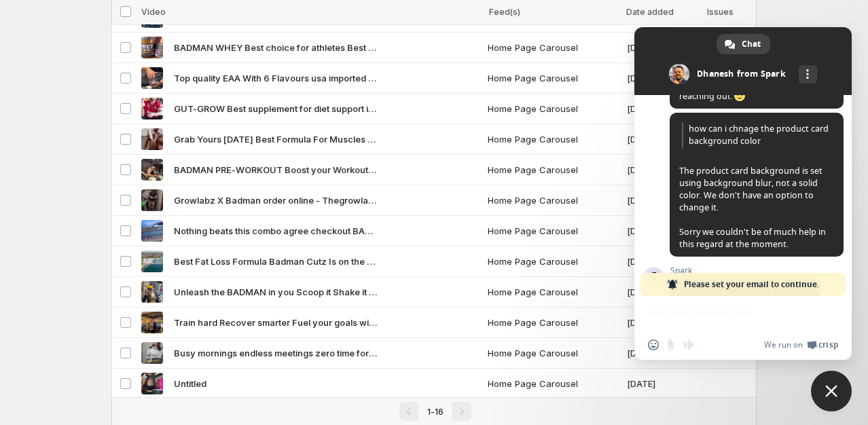 The width and height of the screenshot is (868, 425). I want to click on span: Insert an emoji, so click(653, 345).